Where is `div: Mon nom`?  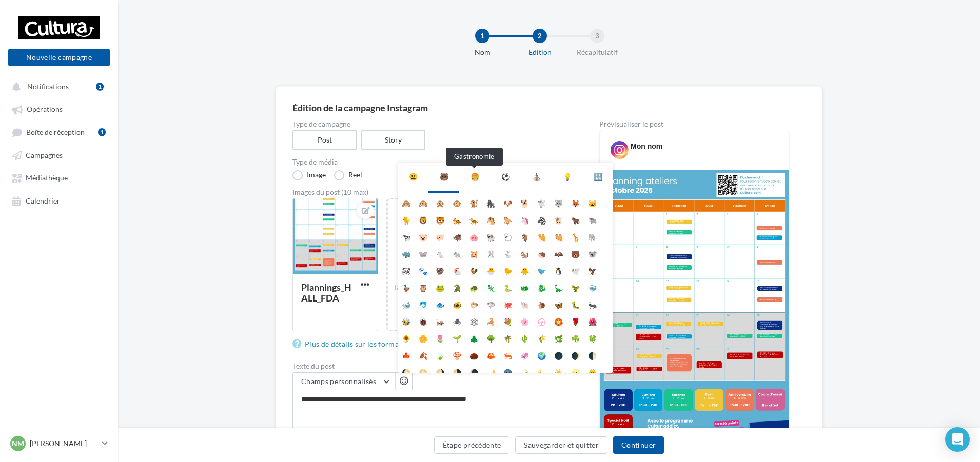 div: Mon nom is located at coordinates (646, 146).